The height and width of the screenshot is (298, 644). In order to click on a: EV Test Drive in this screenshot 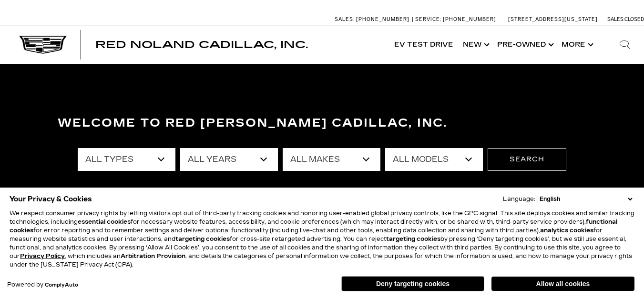, I will do `click(424, 45)`.